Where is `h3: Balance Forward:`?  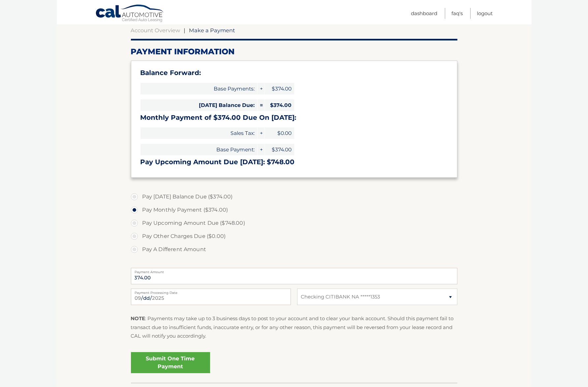
h3: Balance Forward: is located at coordinates (294, 73).